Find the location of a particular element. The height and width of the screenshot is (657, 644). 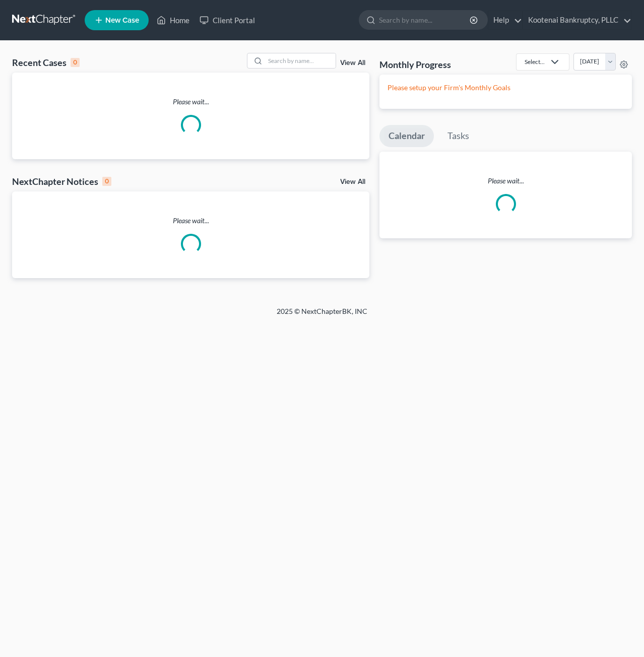

p: Please setup your Firm's Monthly Goals is located at coordinates (506, 87).